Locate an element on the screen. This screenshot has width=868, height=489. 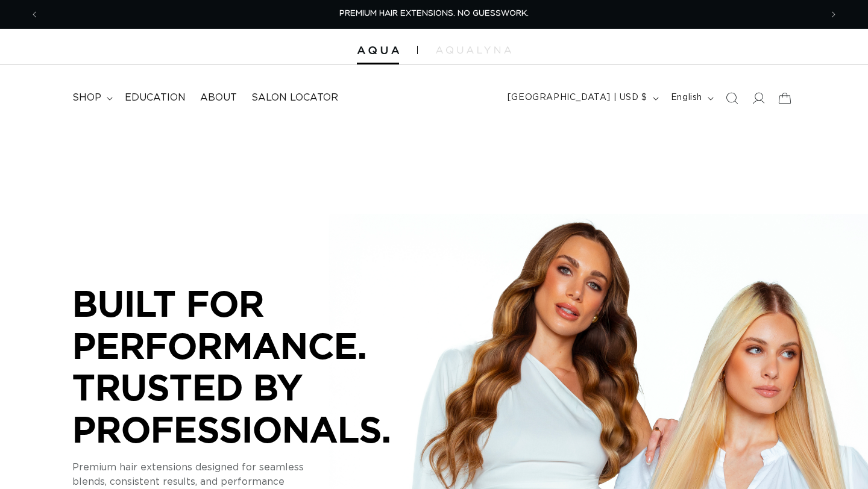
img: aqualyna.com is located at coordinates (474, 50).